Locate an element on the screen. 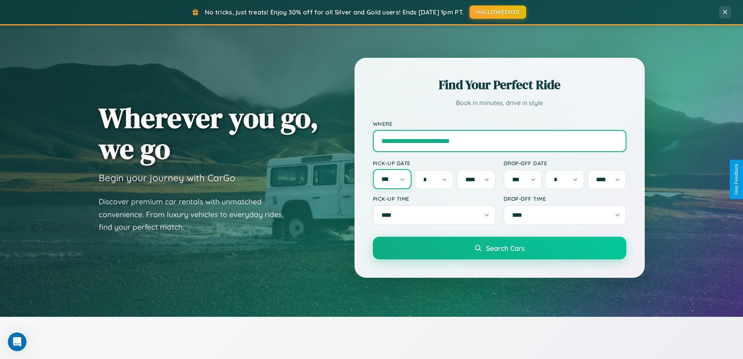  p: Discover premium car rentals with unmatched convenience. From luxury vehicles to everyday rides, ... is located at coordinates (196, 214).